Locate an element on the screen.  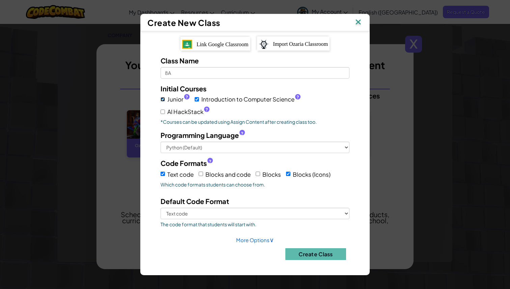
span: Default Code Format is located at coordinates (195, 201).